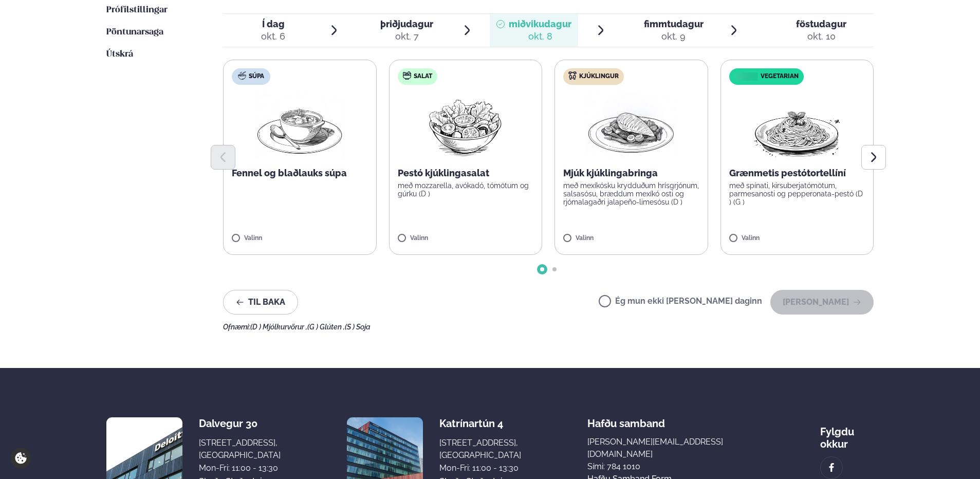  I want to click on img: Chicken-breast.png, so click(631, 126).